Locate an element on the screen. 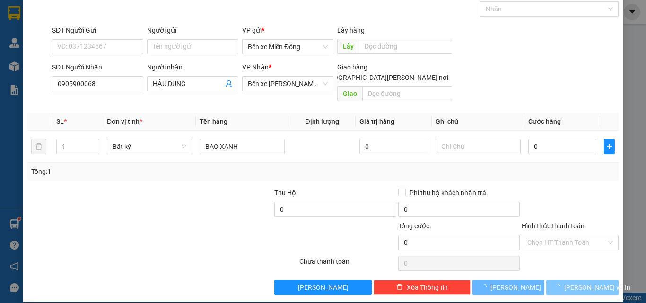  span: plus is located at coordinates (609, 147).